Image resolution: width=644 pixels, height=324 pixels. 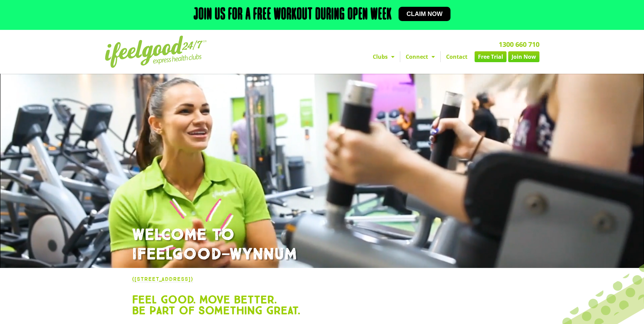 I want to click on a: Connect, so click(x=420, y=57).